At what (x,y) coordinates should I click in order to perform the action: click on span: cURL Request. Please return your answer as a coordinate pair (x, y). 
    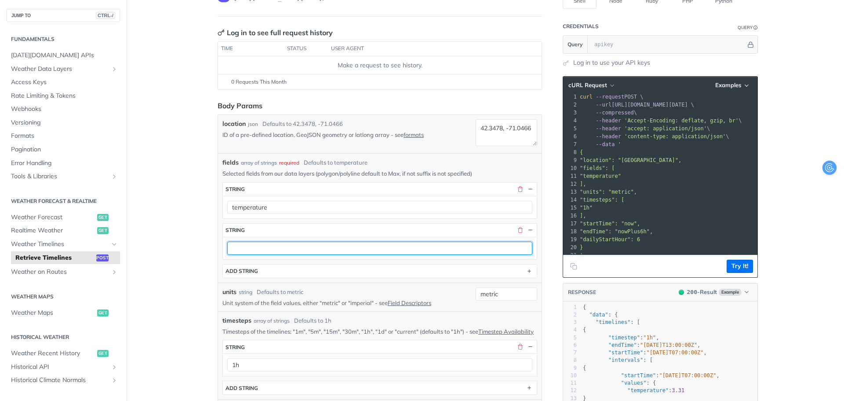
    Looking at the image, I should click on (588, 85).